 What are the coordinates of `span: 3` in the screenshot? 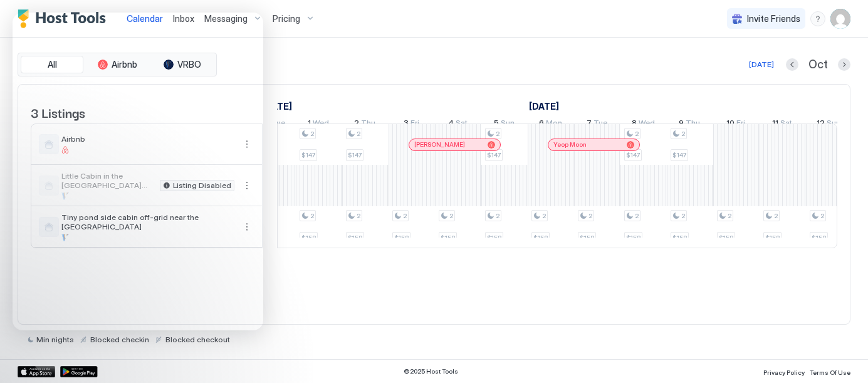 It's located at (406, 124).